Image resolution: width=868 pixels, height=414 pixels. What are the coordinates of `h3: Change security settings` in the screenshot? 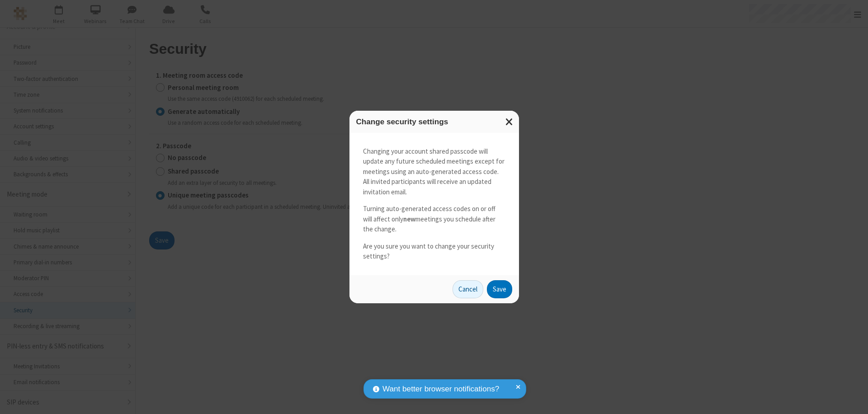 It's located at (434, 121).